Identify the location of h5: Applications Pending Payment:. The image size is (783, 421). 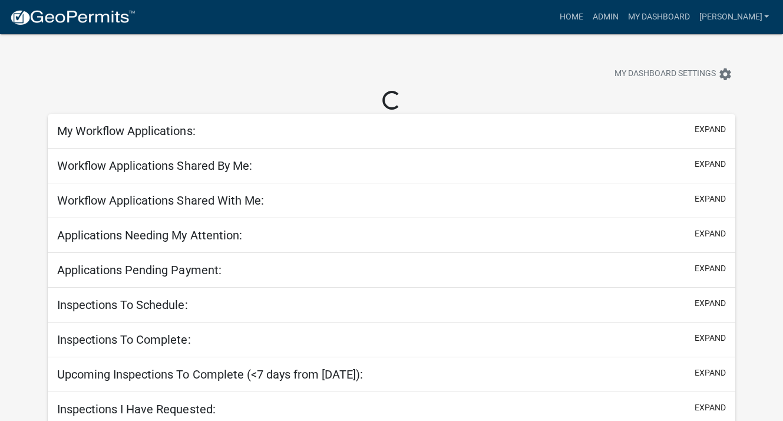
(139, 270).